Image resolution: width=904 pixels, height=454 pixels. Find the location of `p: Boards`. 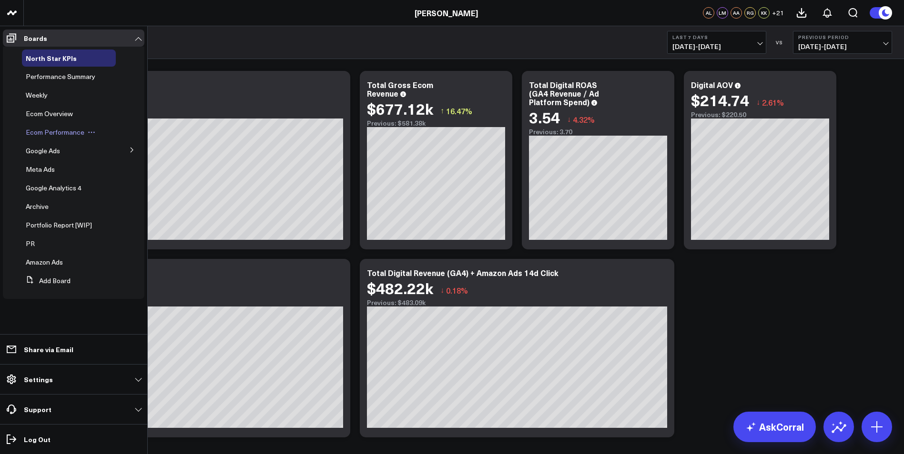

p: Boards is located at coordinates (35, 38).